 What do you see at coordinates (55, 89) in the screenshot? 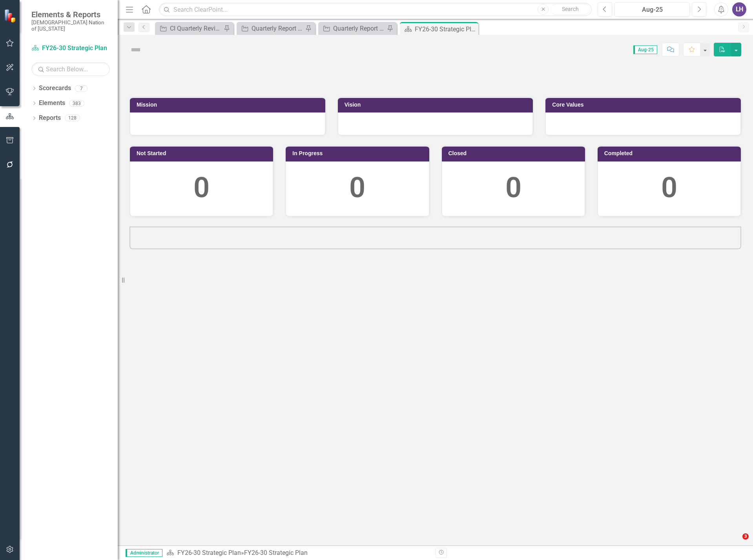
I see `a: Scorecards` at bounding box center [55, 89].